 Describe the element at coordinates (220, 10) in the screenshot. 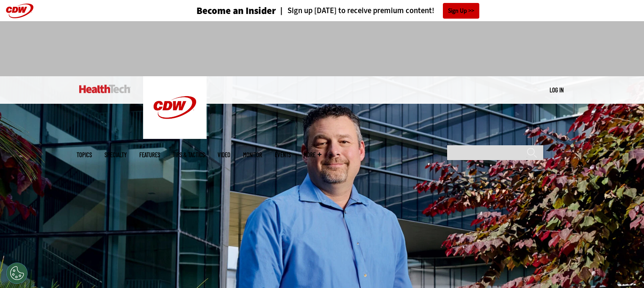

I see `a: Become an Insider` at that location.